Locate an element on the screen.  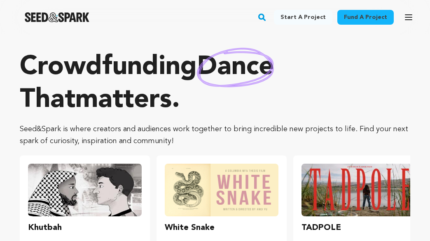
img: White Snake image is located at coordinates (222, 190).